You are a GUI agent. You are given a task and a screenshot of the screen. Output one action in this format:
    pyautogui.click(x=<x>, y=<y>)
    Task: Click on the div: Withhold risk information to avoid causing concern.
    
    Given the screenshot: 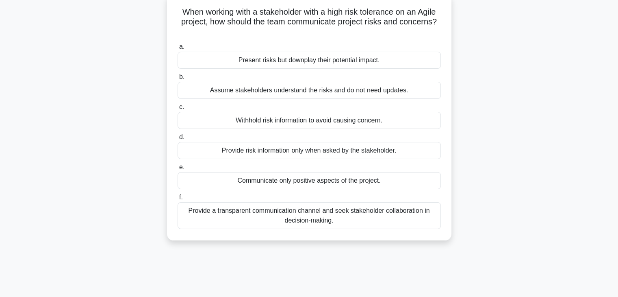 What is the action you would take?
    pyautogui.click(x=309, y=120)
    